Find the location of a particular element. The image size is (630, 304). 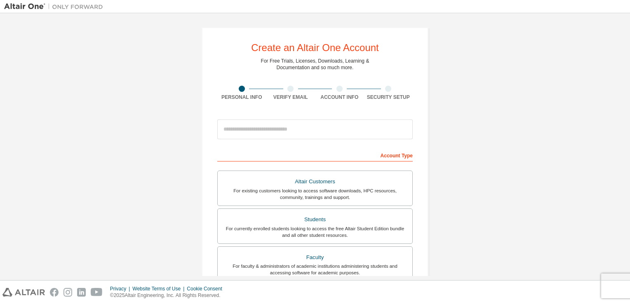

img: Altair One is located at coordinates (56, 7).